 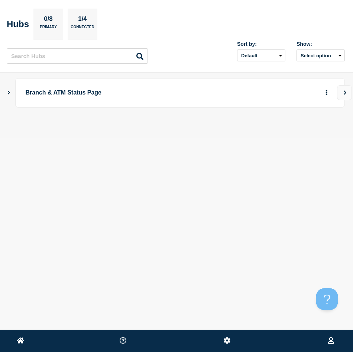 I want to click on input: Search Hubs, so click(x=77, y=56).